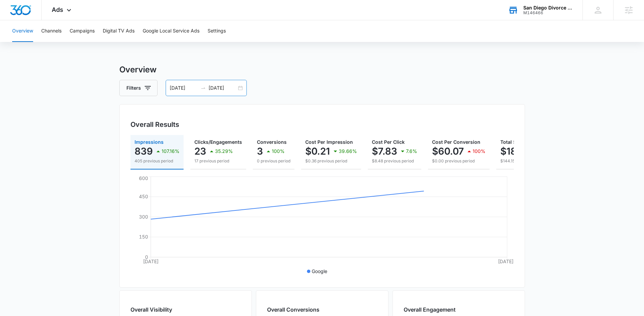 The height and width of the screenshot is (316, 644). Describe the element at coordinates (216, 31) in the screenshot. I see `button: Settings` at that location.